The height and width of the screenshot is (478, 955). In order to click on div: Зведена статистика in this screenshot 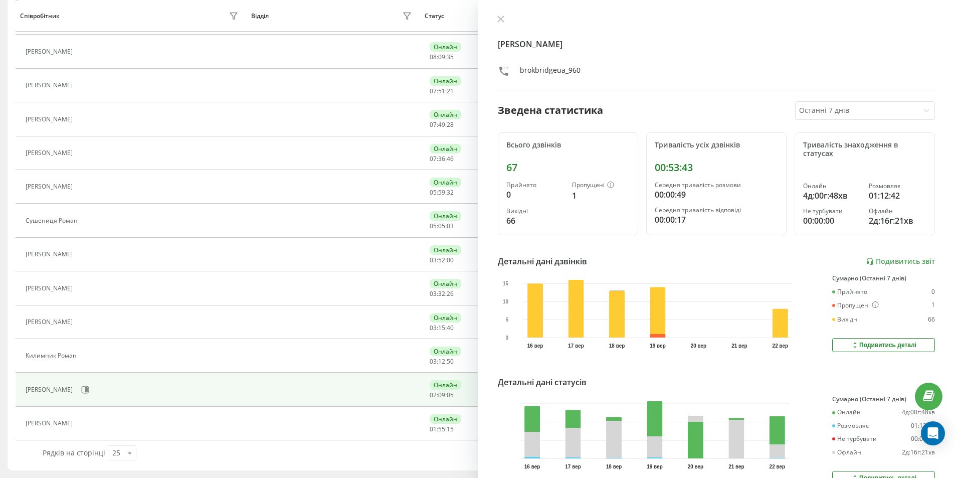, I will do `click(551, 110)`.